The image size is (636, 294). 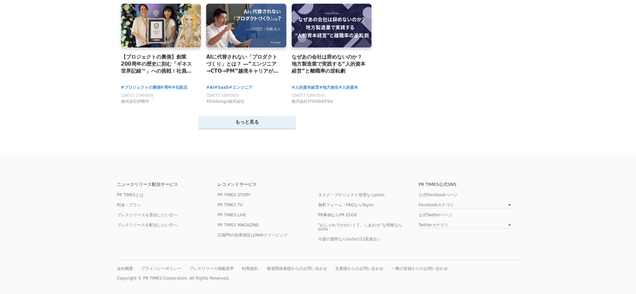 I want to click on a: PR TIMES STORY, so click(x=234, y=195).